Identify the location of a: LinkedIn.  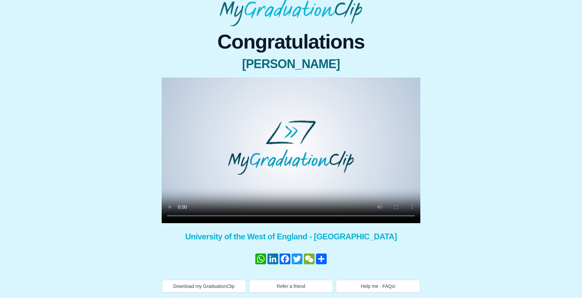
(273, 259).